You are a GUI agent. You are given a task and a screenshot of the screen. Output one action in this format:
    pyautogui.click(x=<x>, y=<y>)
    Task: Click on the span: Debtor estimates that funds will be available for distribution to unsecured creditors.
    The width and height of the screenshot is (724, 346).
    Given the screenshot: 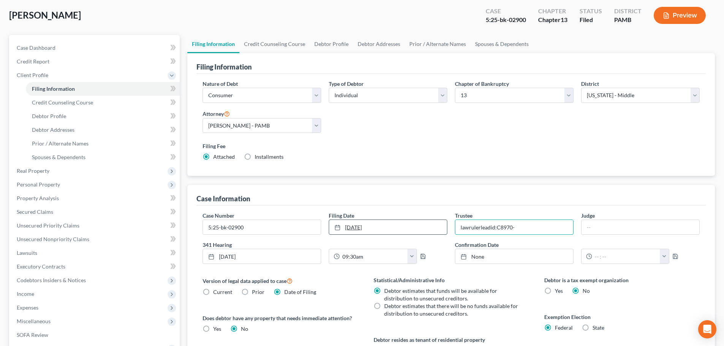 What is the action you would take?
    pyautogui.click(x=441, y=295)
    